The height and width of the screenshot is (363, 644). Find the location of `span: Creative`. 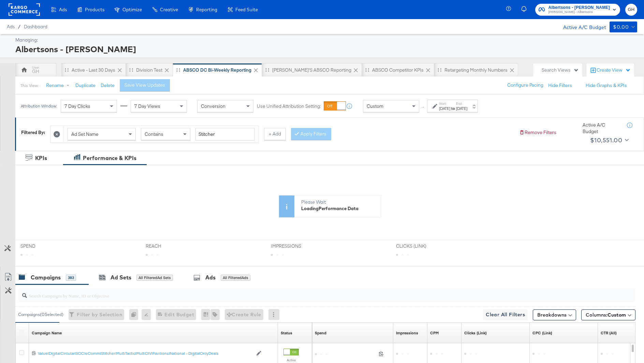

span: Creative is located at coordinates (169, 9).